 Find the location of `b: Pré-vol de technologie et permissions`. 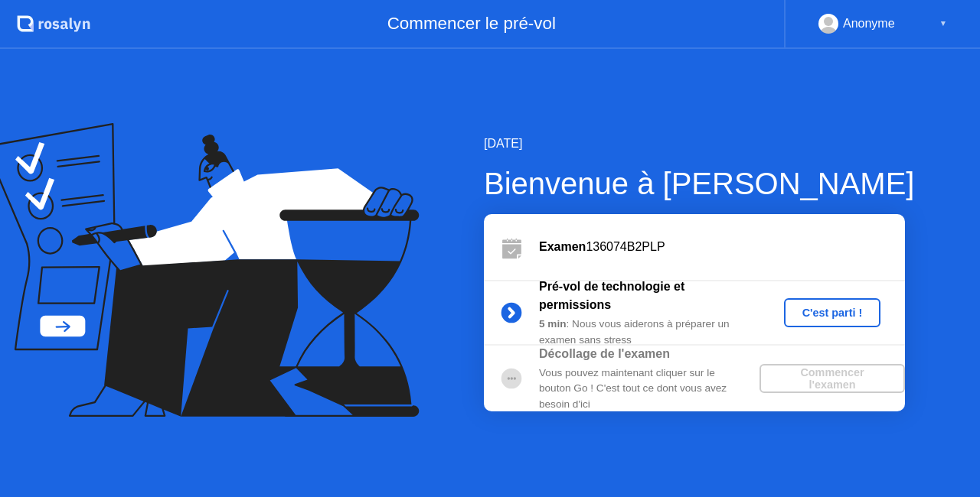

b: Pré-vol de technologie et permissions is located at coordinates (611, 296).